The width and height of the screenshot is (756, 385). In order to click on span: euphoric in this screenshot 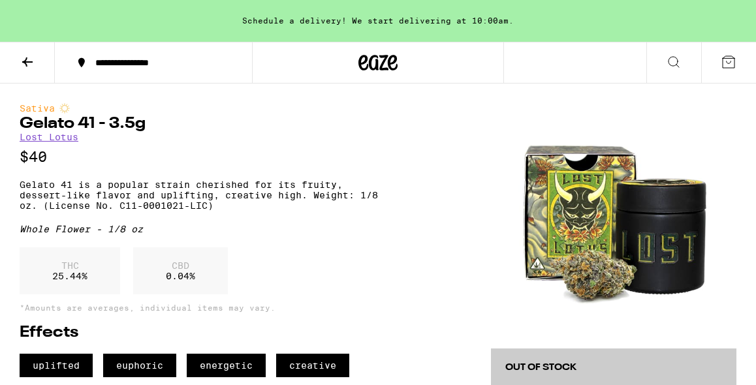, I will do `click(140, 365)`.